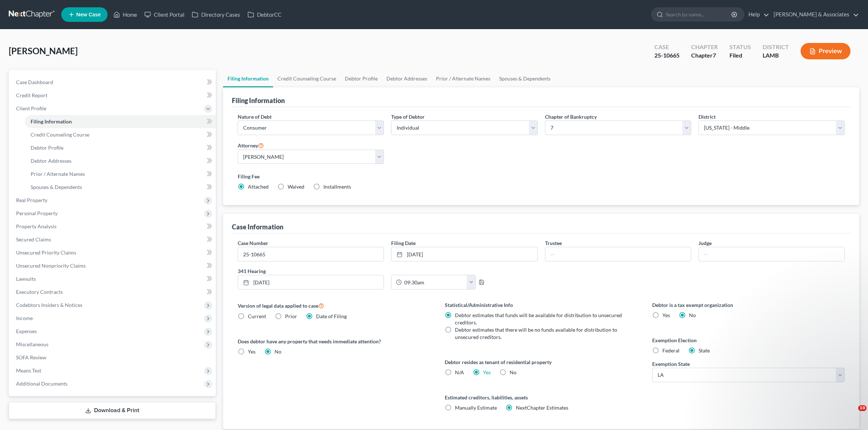  What do you see at coordinates (825, 51) in the screenshot?
I see `button: Preview` at bounding box center [825, 51].